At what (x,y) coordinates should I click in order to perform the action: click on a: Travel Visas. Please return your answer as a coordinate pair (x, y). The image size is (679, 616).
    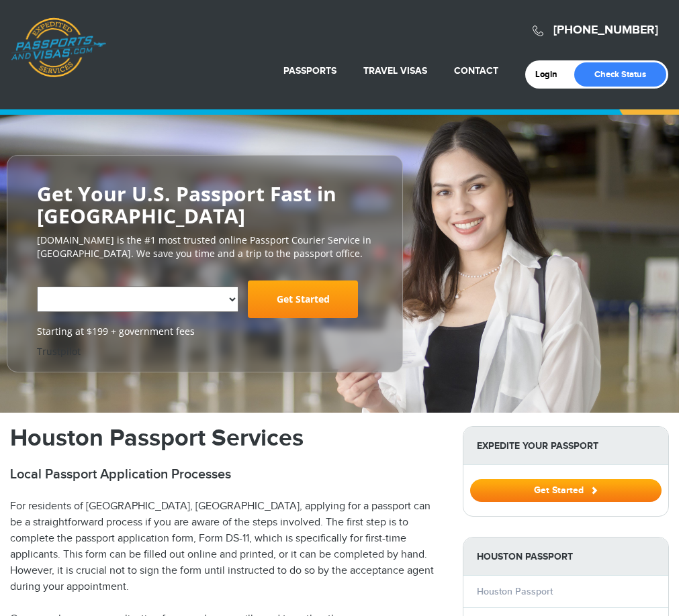
    Looking at the image, I should click on (395, 70).